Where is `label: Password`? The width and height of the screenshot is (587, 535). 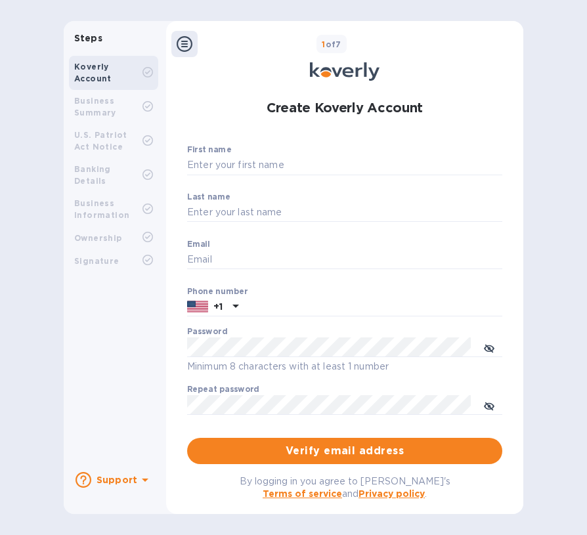 label: Password is located at coordinates (207, 332).